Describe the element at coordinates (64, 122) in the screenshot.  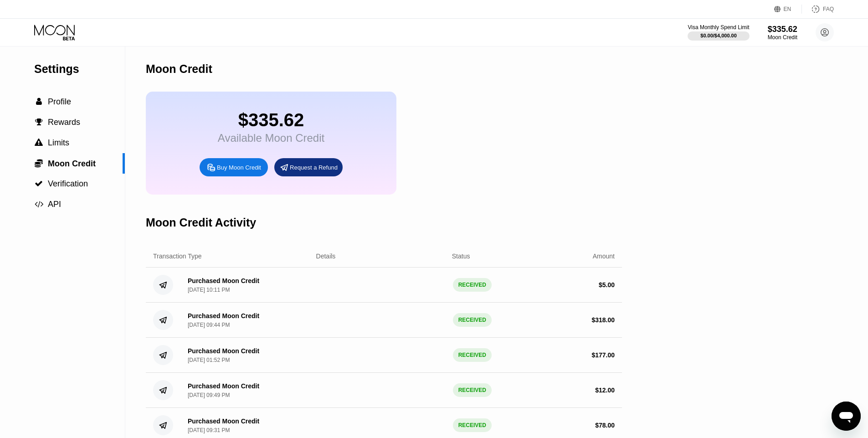
I see `span: Rewards` at that location.